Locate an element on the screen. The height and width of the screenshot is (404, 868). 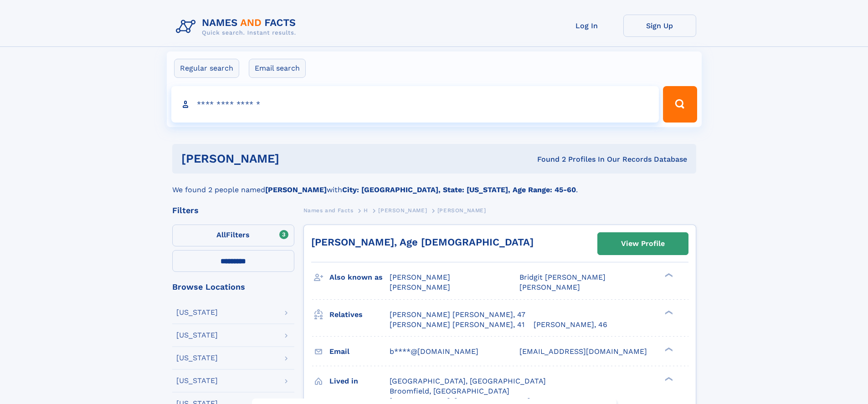
h3: Email is located at coordinates (360, 352).